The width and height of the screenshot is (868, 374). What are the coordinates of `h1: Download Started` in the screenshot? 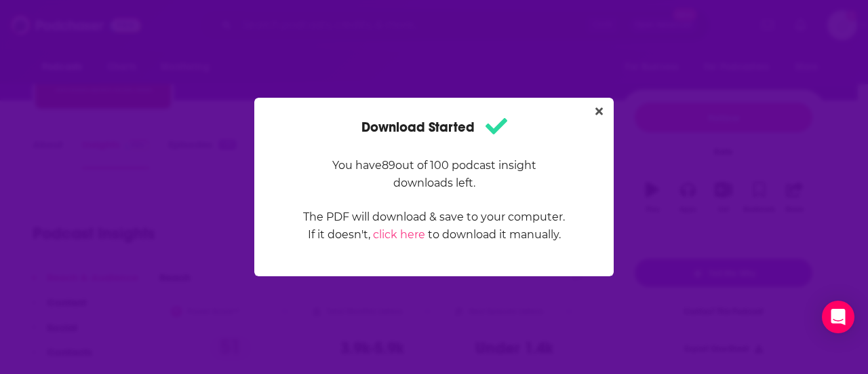 It's located at (434, 127).